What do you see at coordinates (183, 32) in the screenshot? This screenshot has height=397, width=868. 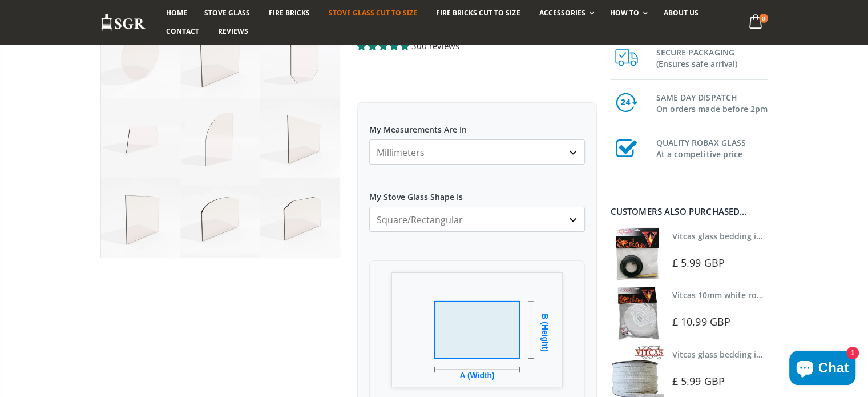 I see `a: Contact` at bounding box center [183, 32].